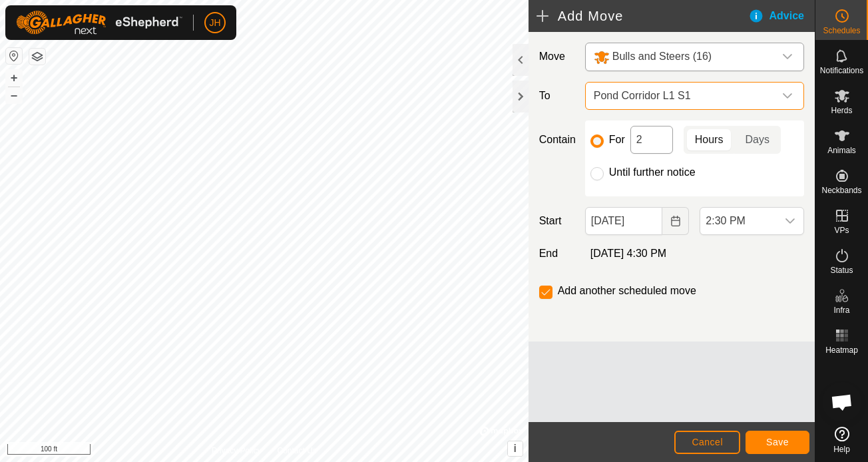  I want to click on label: Move, so click(556, 57).